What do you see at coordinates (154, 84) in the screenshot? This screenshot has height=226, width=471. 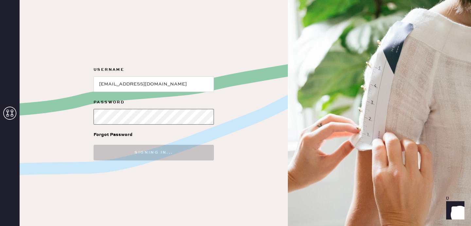 I see `input: e.g. john@doe.com` at bounding box center [154, 84].